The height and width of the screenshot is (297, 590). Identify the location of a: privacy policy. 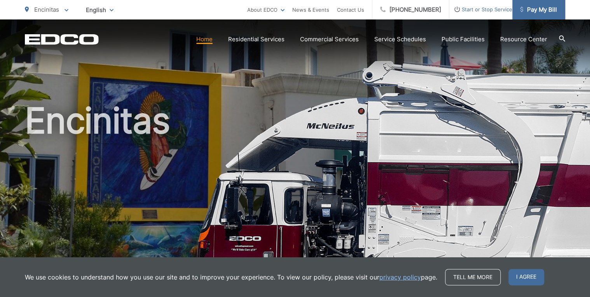
(400, 277).